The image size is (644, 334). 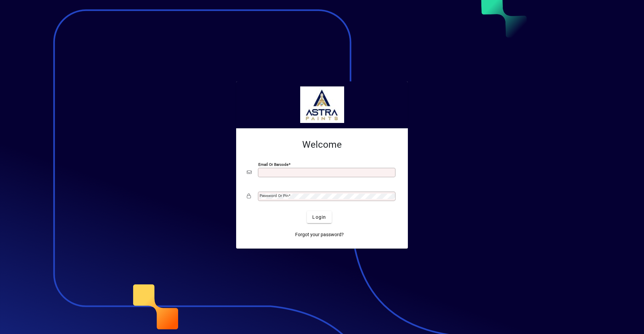 I want to click on mat-label: Password or Pin, so click(x=274, y=196).